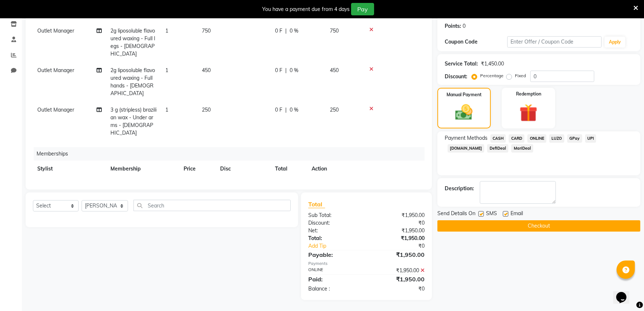 Image resolution: width=644 pixels, height=311 pixels. I want to click on span: MariDeal, so click(522, 148).